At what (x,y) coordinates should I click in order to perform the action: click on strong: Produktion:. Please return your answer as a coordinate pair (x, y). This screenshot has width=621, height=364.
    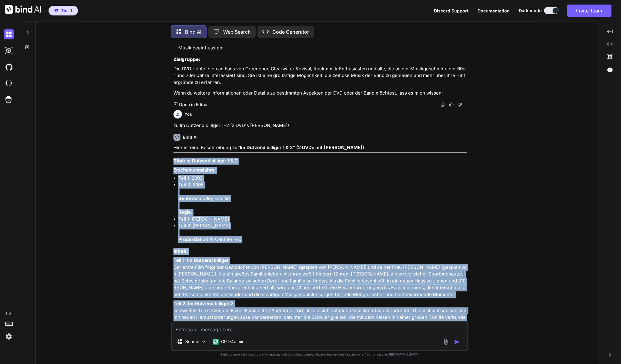
    Looking at the image, I should click on (191, 239).